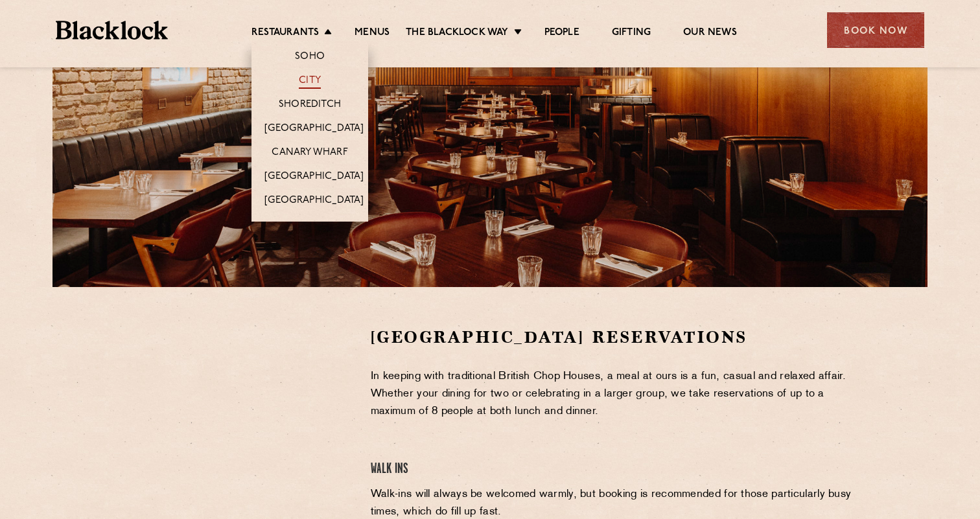 The image size is (980, 519). I want to click on a: Shoreditch, so click(310, 105).